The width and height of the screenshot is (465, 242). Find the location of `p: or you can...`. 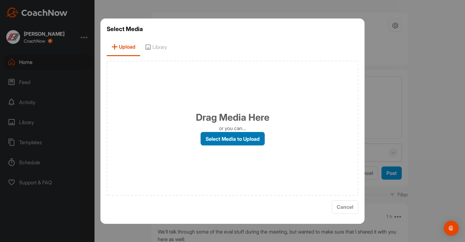

p: or you can... is located at coordinates (232, 128).